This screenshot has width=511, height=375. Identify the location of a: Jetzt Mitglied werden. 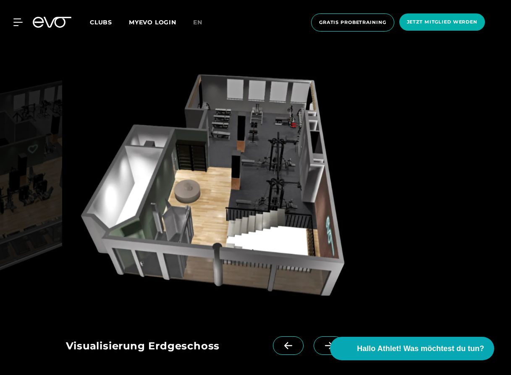
(442, 22).